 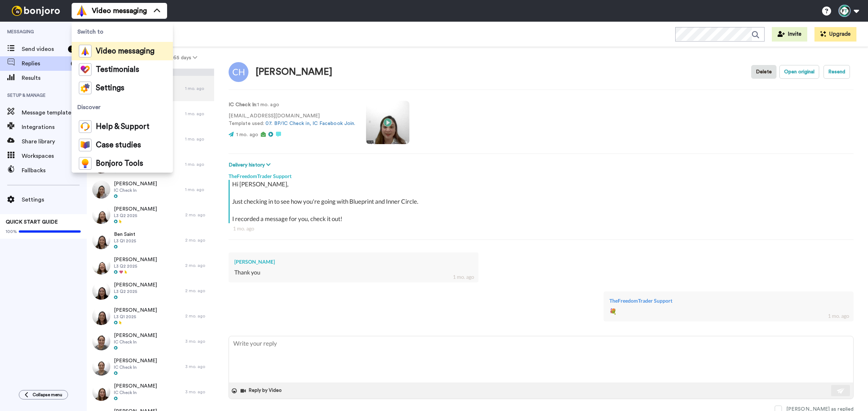 What do you see at coordinates (85, 88) in the screenshot?
I see `img: settings-colored.svg` at bounding box center [85, 88].